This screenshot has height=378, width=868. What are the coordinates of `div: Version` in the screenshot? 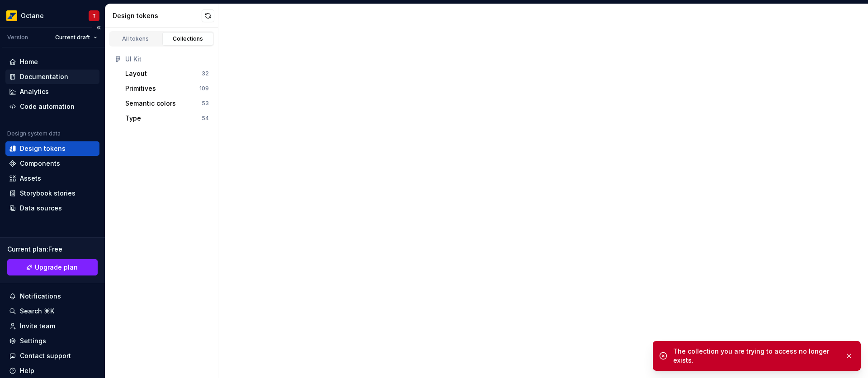 It's located at (18, 38).